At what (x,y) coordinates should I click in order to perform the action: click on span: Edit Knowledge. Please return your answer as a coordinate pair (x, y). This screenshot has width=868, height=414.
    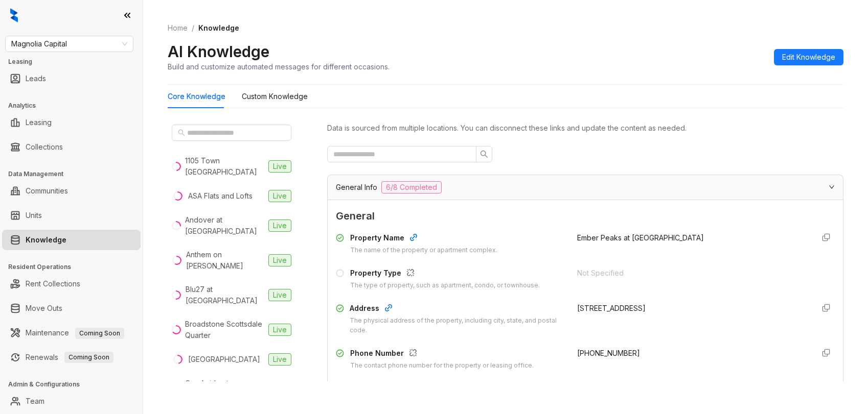
    Looking at the image, I should click on (808, 57).